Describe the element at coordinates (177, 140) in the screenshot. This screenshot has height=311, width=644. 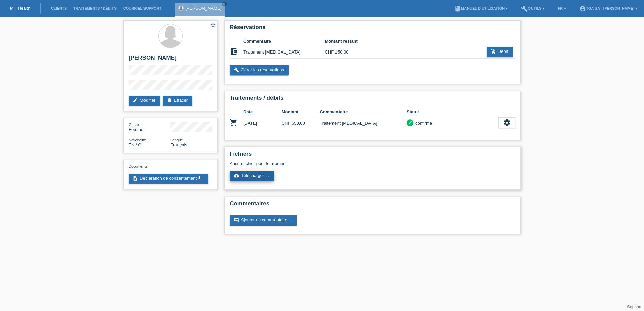
I see `span: Langue` at that location.